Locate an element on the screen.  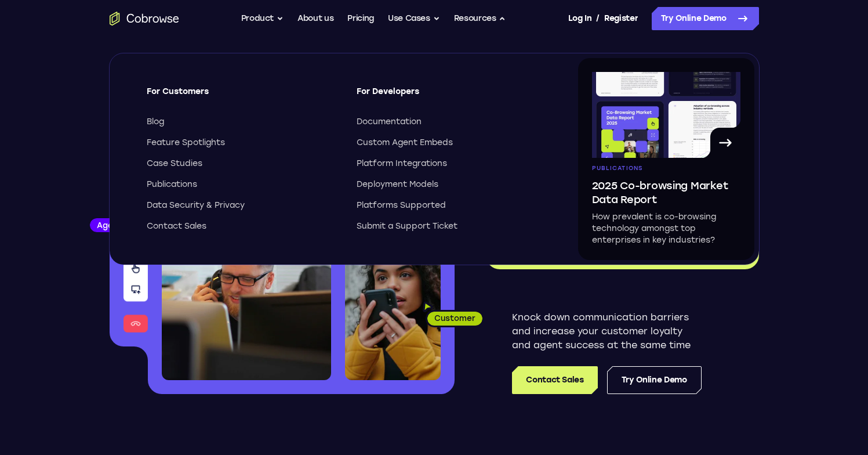
a: Publications is located at coordinates (241, 184).